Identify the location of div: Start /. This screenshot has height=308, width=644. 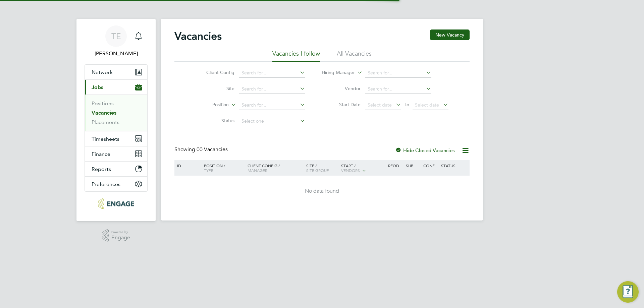
(363, 168).